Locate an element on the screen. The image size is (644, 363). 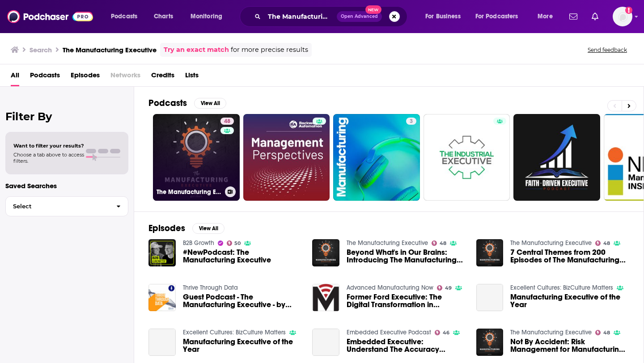
a: Try an exact match is located at coordinates (196, 49).